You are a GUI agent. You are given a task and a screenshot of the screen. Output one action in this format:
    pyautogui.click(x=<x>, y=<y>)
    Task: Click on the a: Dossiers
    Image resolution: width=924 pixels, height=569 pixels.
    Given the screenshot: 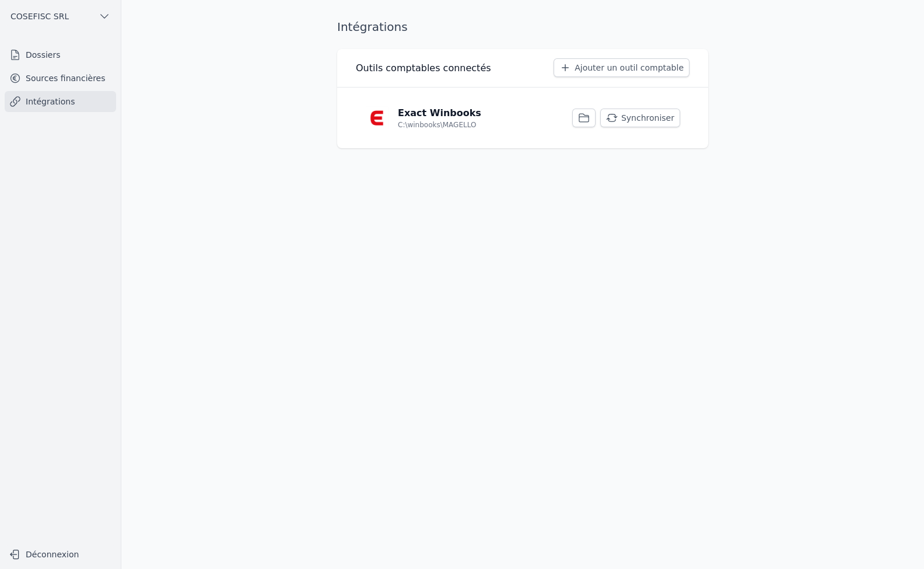 What is the action you would take?
    pyautogui.click(x=60, y=55)
    